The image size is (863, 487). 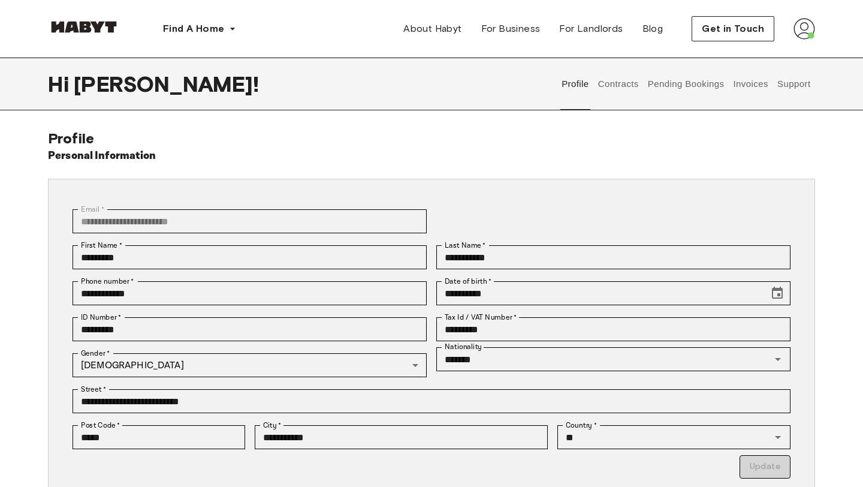 What do you see at coordinates (468, 281) in the screenshot?
I see `label: Date of birth` at bounding box center [468, 281].